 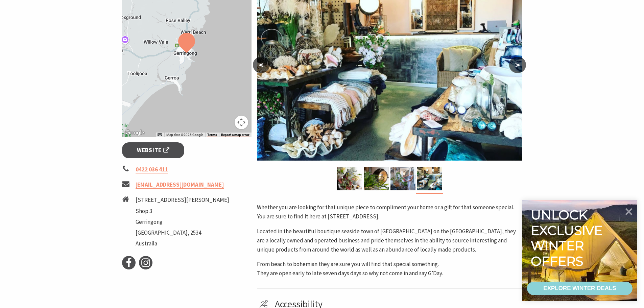 What do you see at coordinates (135, 133) in the screenshot?
I see `img: Google` at bounding box center [135, 133].